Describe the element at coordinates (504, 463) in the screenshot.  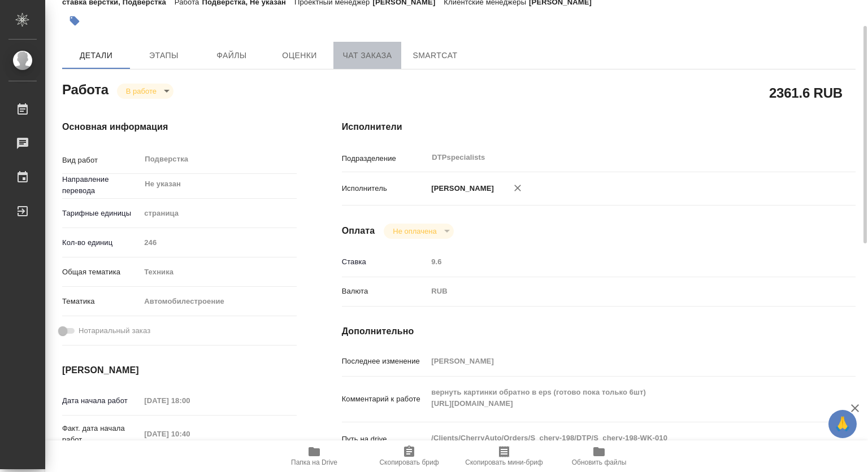
I see `span: Скопировать мини-бриф` at that location.